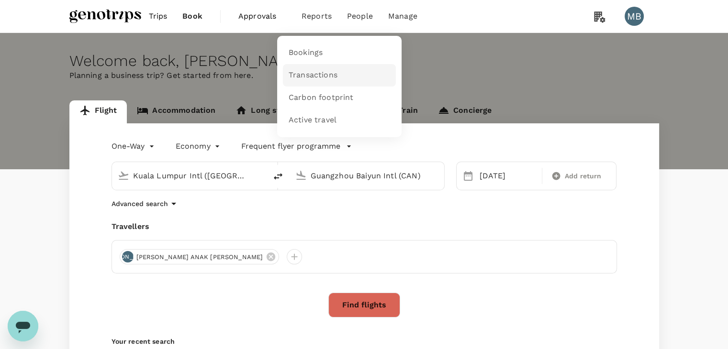 Image resolution: width=728 pixels, height=349 pixels. Describe the element at coordinates (364, 76) in the screenshot. I see `p: Planning a business trip? Get started from here.` at that location.